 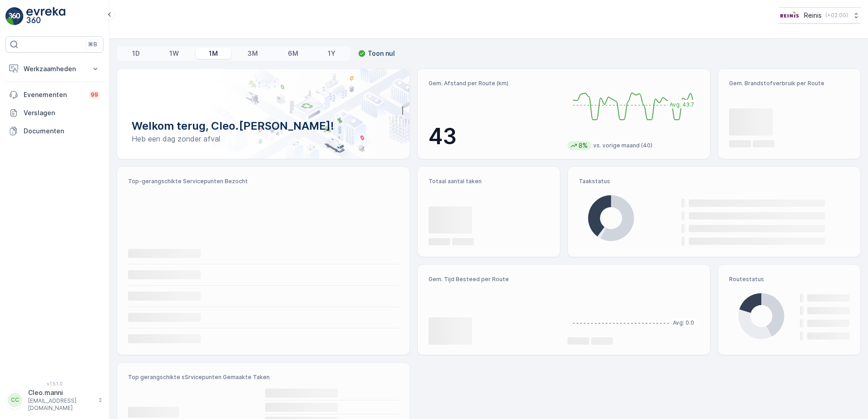 What do you see at coordinates (54, 113) in the screenshot?
I see `a: Verslagen` at bounding box center [54, 113].